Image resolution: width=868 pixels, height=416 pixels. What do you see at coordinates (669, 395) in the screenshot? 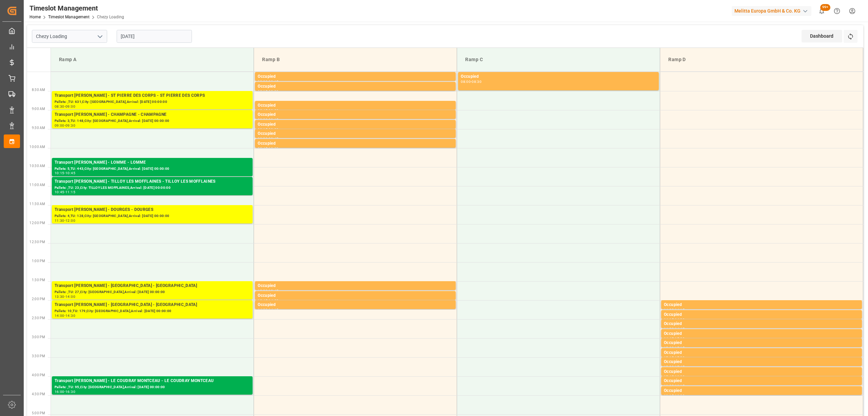
I see `div: 16:15` at bounding box center [669, 395].